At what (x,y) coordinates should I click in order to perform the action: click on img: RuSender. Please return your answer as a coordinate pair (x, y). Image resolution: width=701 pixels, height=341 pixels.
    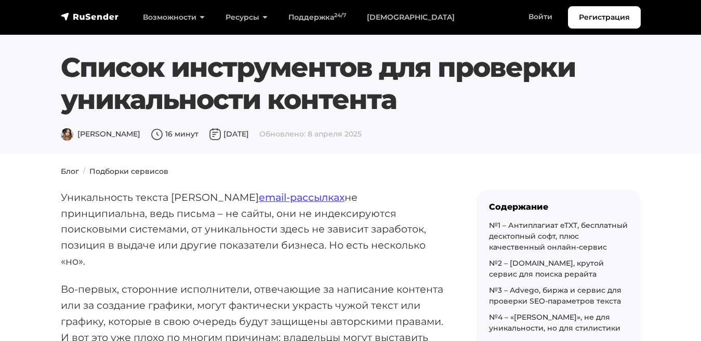
    Looking at the image, I should click on (90, 17).